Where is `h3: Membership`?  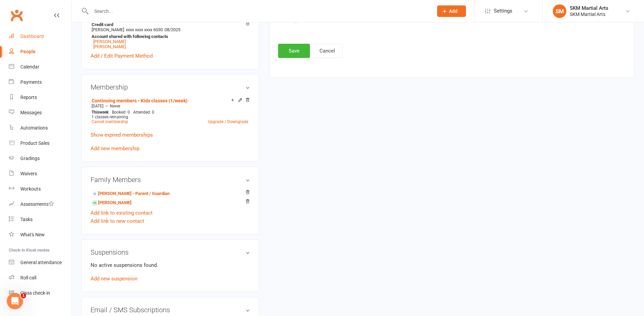
h3: Membership is located at coordinates (170, 88).